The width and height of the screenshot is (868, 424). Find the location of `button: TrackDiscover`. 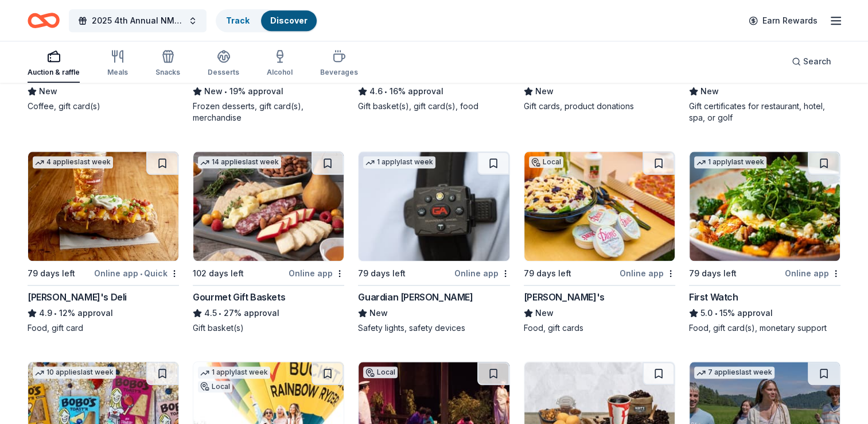

button: TrackDiscover is located at coordinates (267, 21).